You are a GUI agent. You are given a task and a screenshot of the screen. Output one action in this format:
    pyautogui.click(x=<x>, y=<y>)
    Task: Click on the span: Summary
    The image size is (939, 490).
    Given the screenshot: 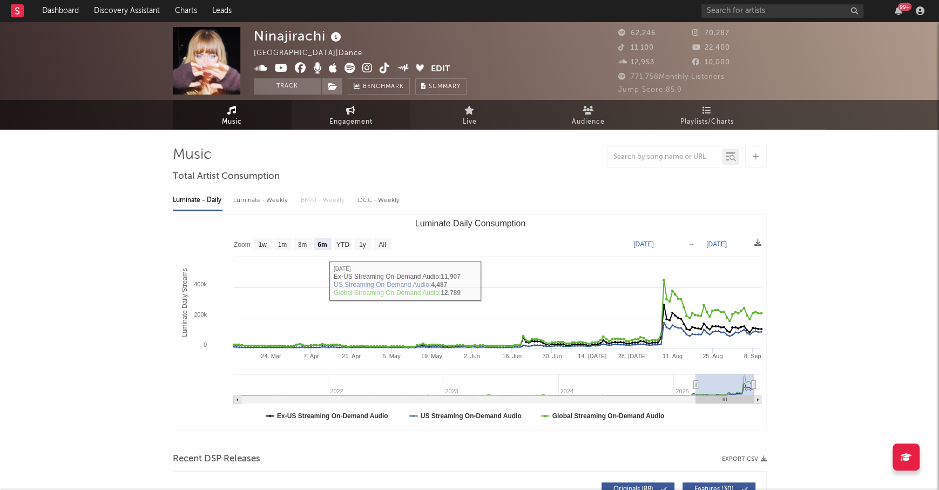 What is the action you would take?
    pyautogui.click(x=444, y=86)
    